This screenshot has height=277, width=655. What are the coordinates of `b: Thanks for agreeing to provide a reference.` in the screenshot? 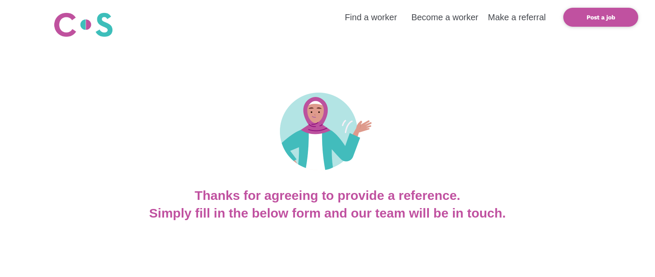 It's located at (327, 195).